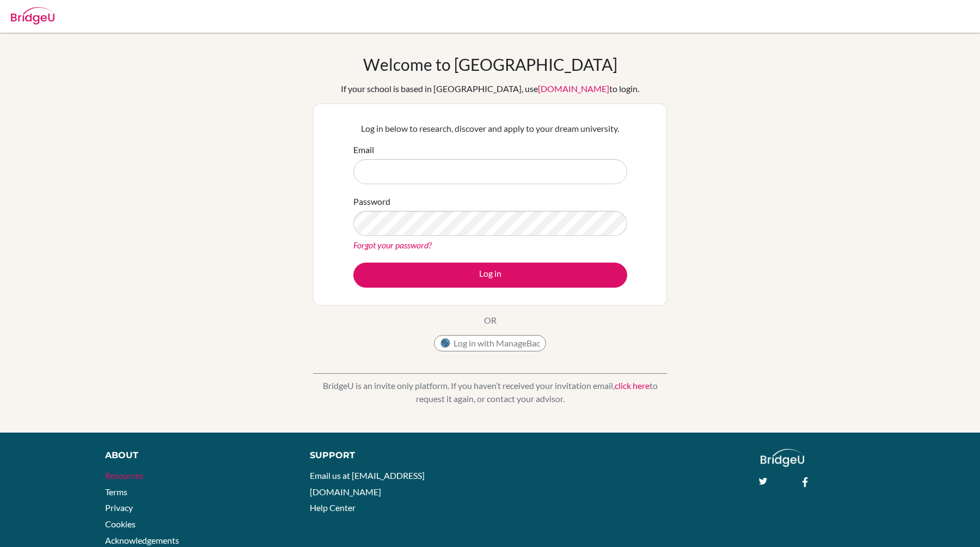  I want to click on p: BridgeU is an invite only platform. If you haven’t received your invitation email, to request it ..., so click(490, 392).